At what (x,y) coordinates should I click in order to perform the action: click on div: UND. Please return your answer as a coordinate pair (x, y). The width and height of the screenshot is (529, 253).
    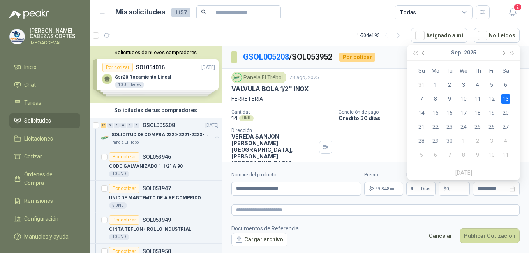
    Looking at the image, I should click on (246, 119).